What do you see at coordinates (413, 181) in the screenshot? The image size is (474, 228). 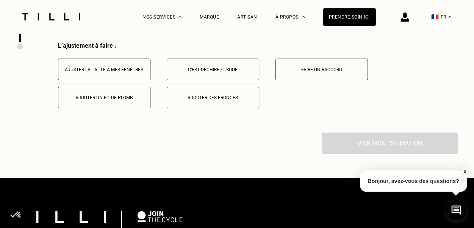 I see `p: Bonjour, avez-vous des questions?` at bounding box center [413, 181].